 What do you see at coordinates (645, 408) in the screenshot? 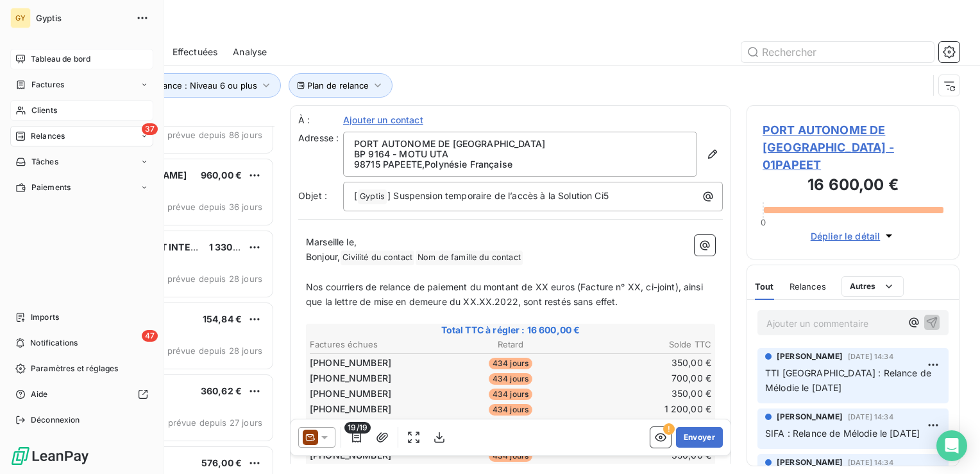
I see `td: 1 200,00 €` at bounding box center [645, 408].